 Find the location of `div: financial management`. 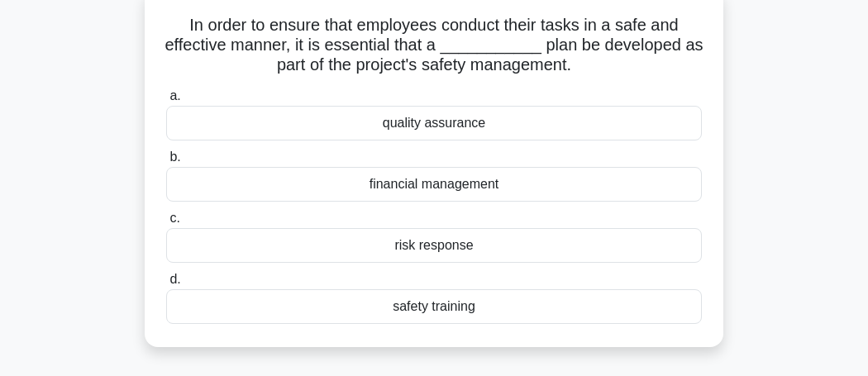

div: financial management is located at coordinates (434, 184).